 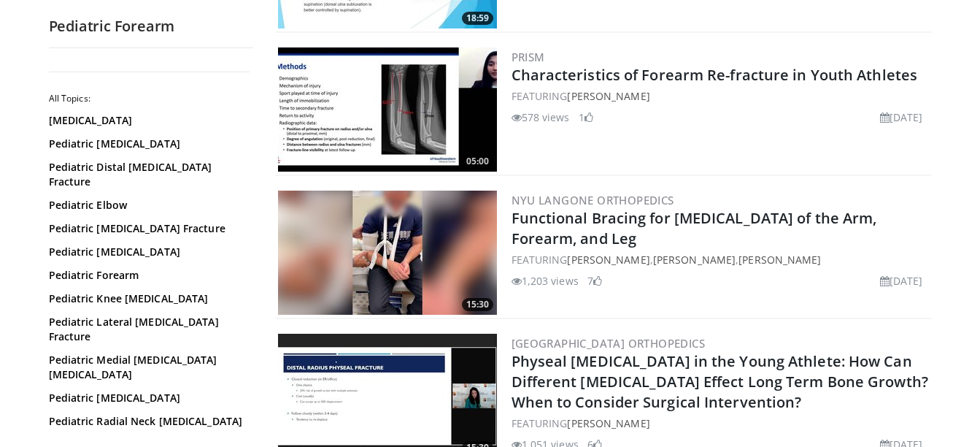 I want to click on li: 7, so click(x=595, y=280).